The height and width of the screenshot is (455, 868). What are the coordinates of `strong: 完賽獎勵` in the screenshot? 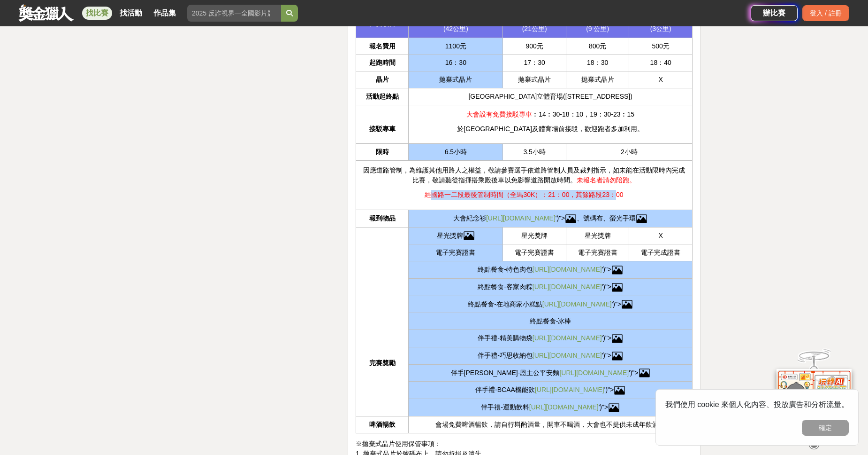 It's located at (383, 363).